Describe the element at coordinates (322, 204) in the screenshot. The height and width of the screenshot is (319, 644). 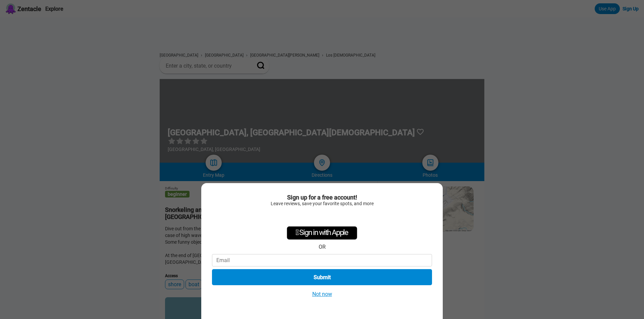
I see `div: Leave reviews, save your favorite spots, and more` at that location.